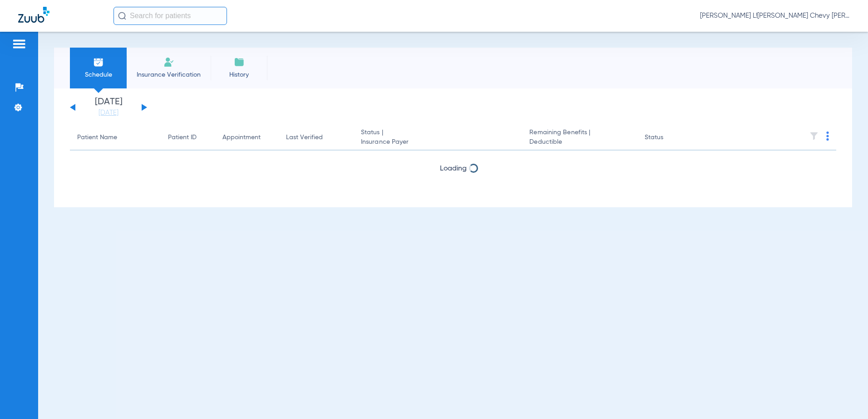  What do you see at coordinates (98, 62) in the screenshot?
I see `img: Schedule` at bounding box center [98, 62].